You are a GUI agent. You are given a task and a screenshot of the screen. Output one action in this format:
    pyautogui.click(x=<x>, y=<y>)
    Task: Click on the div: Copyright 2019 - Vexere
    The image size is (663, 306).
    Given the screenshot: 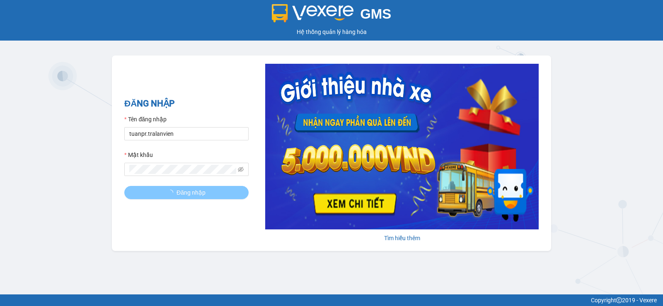 What is the action you would take?
    pyautogui.click(x=332, y=300)
    